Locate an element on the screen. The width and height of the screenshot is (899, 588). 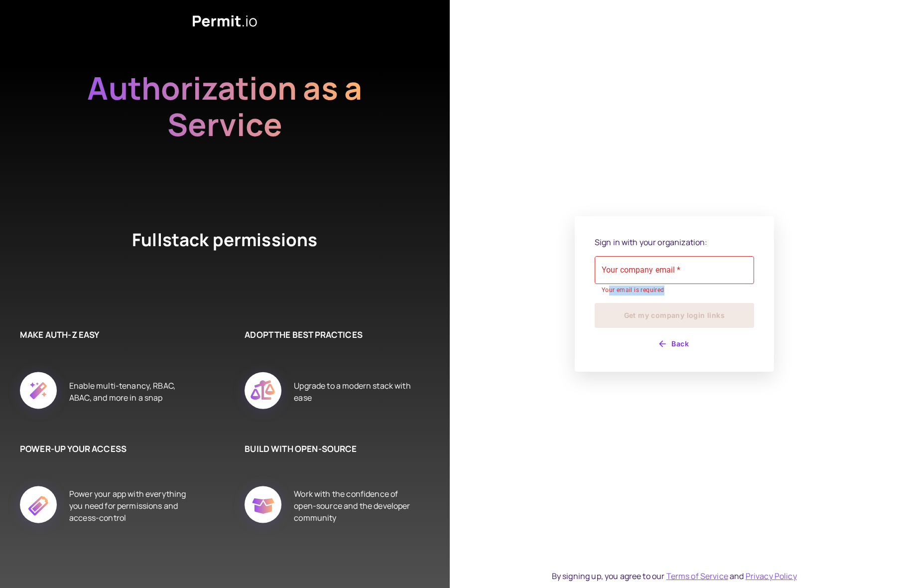
h6: MAKE AUTH-Z EASY is located at coordinates (107, 335).